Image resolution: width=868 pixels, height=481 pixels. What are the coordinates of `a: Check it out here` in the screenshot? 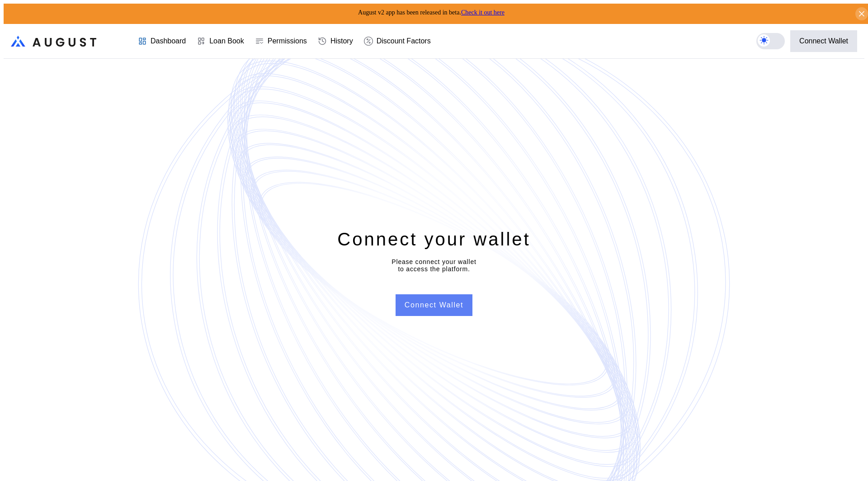 It's located at (483, 12).